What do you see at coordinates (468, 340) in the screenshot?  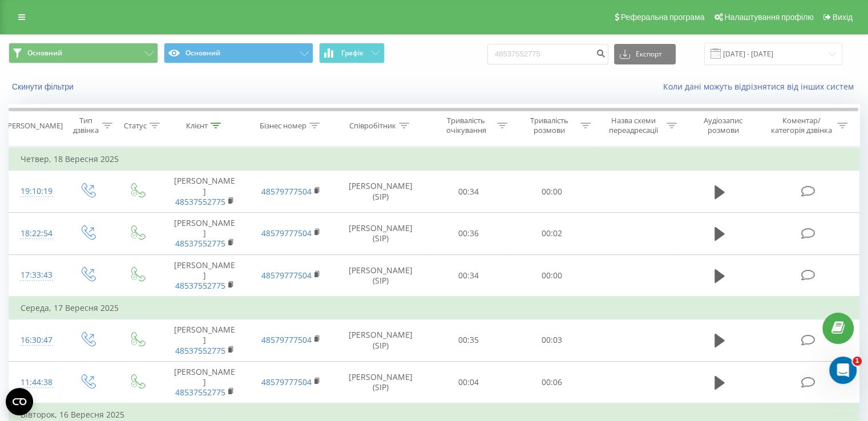 I see `td: 00:35` at bounding box center [468, 340].